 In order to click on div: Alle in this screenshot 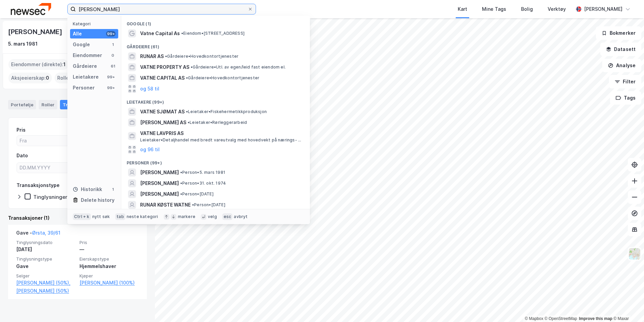, I will do `click(77, 33)`.